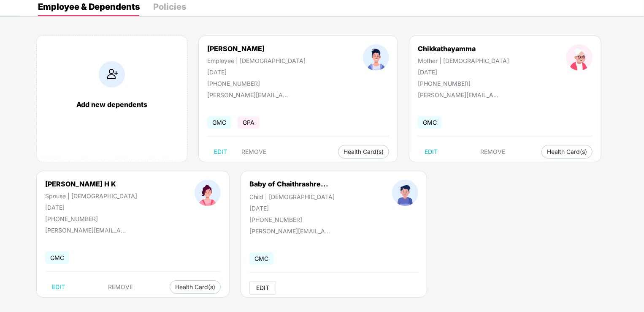  I want to click on img: addIcon, so click(112, 74).